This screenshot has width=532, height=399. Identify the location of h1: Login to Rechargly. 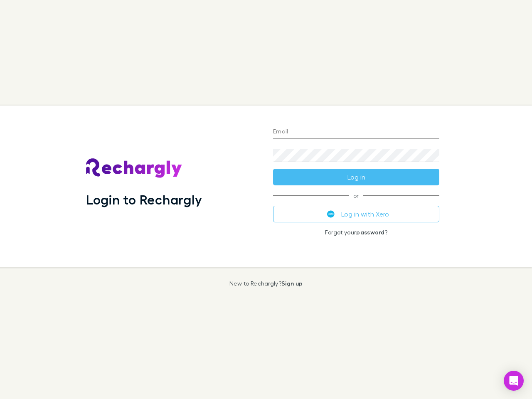
(144, 200).